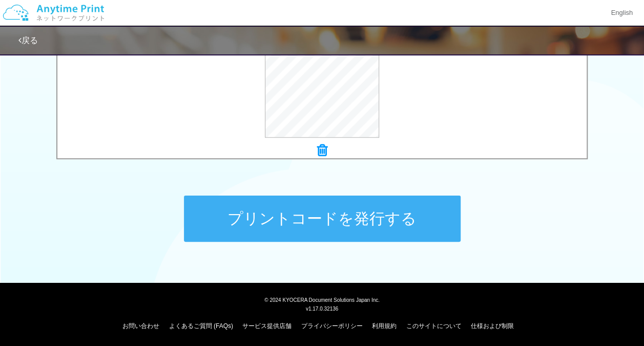 This screenshot has height=346, width=644. What do you see at coordinates (492, 325) in the screenshot?
I see `a: 仕様および制限` at bounding box center [492, 325].